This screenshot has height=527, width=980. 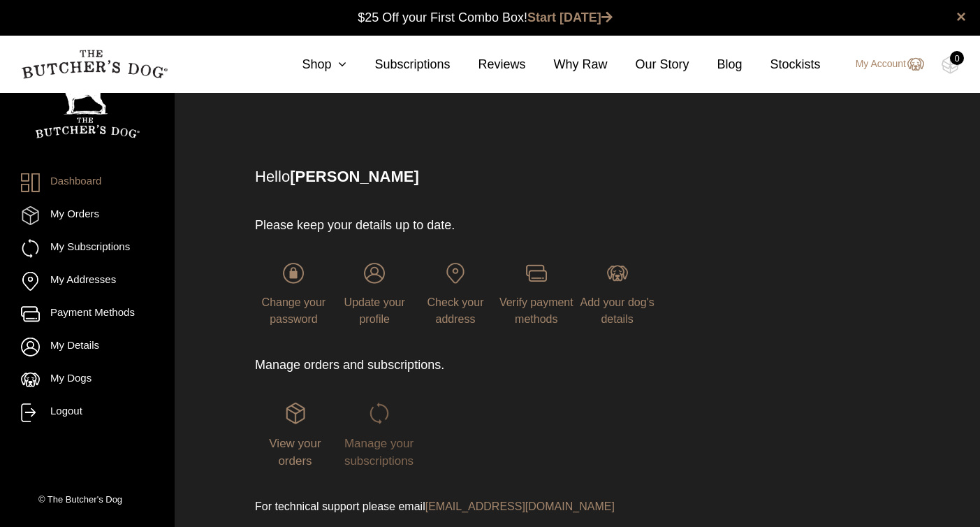 I want to click on img: login-TBD_Profile.png, so click(x=374, y=273).